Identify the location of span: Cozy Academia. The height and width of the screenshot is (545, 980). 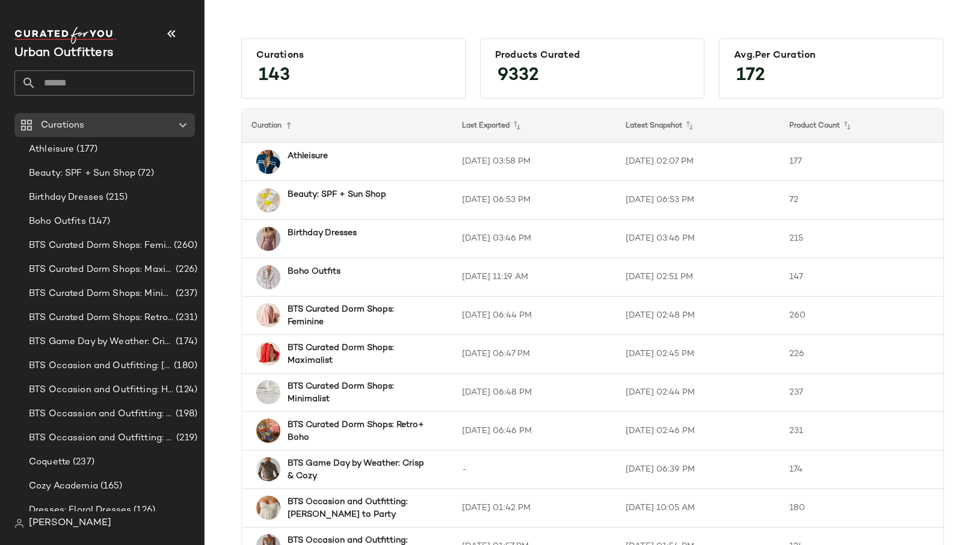
(63, 486).